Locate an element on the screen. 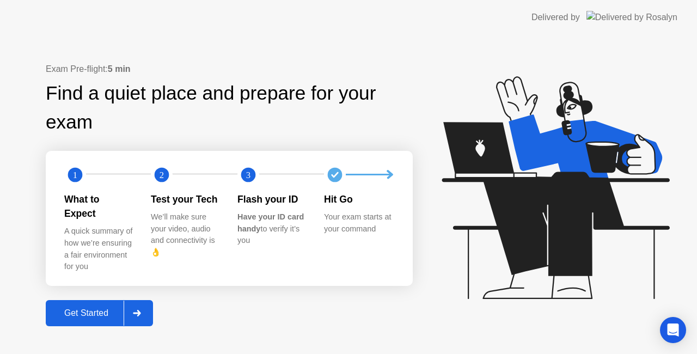 Image resolution: width=697 pixels, height=354 pixels. div: Get Started is located at coordinates (86, 313).